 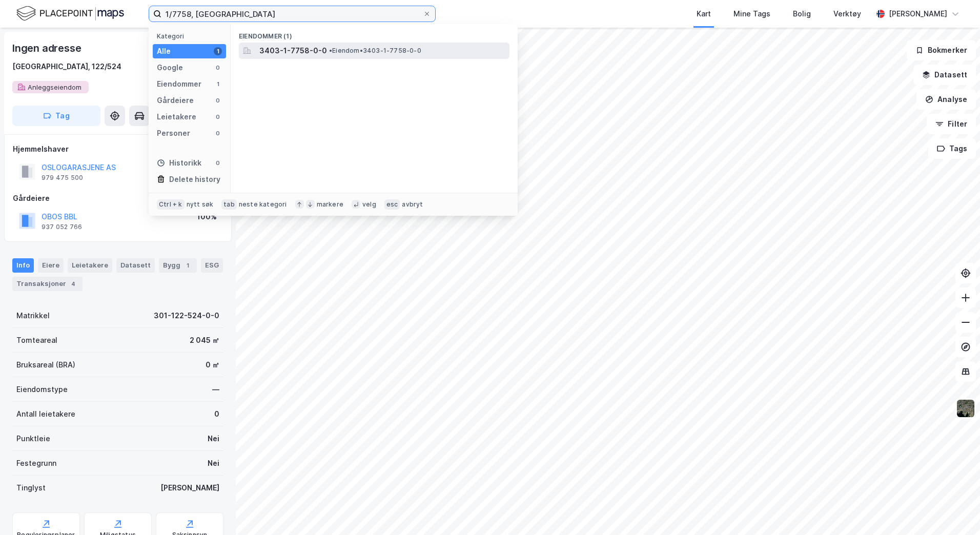 I want to click on div: Matrikkel, so click(x=33, y=316).